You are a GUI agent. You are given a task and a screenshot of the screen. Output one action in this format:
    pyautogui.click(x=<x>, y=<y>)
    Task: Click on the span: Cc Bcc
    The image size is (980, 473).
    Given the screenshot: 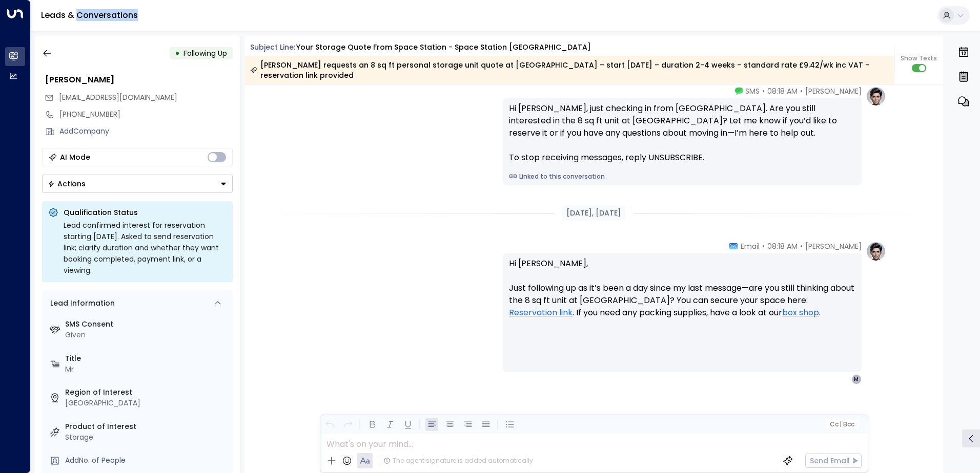 What is the action you would take?
    pyautogui.click(x=841, y=425)
    